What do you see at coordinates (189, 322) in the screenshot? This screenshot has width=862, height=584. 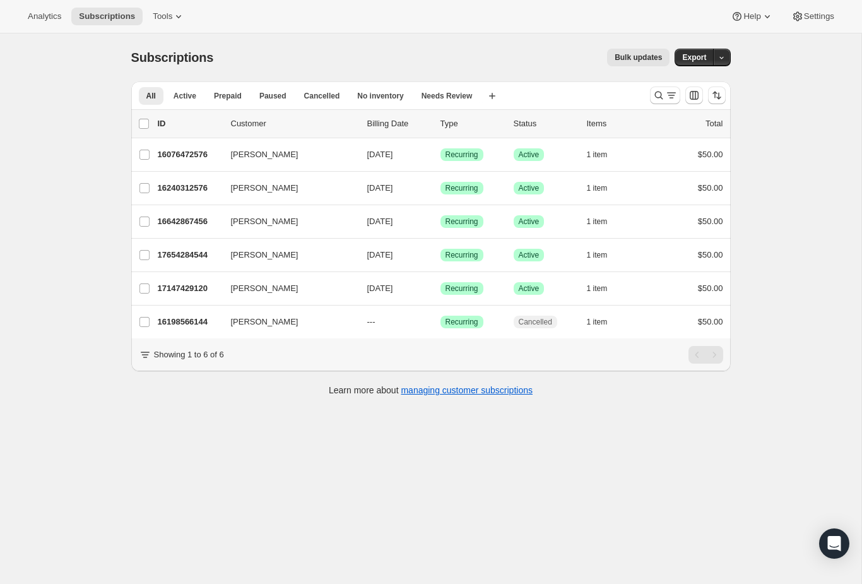 I see `p: 16198566144` at bounding box center [189, 322].